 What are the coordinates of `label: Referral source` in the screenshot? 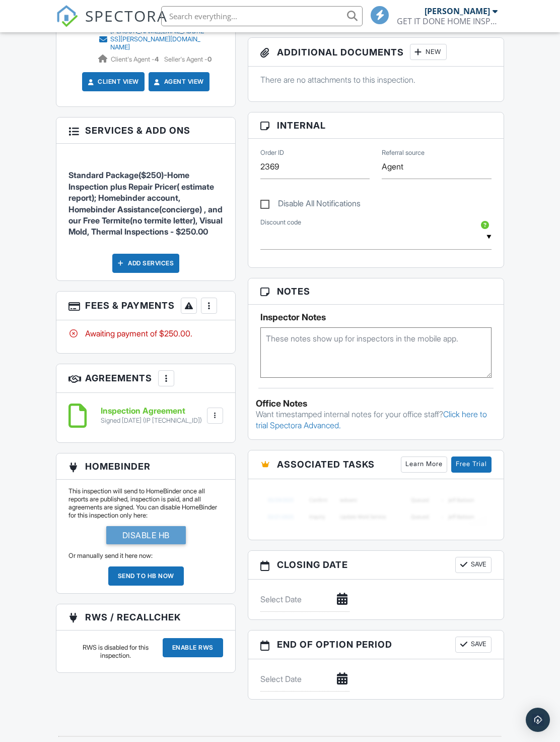 It's located at (403, 153).